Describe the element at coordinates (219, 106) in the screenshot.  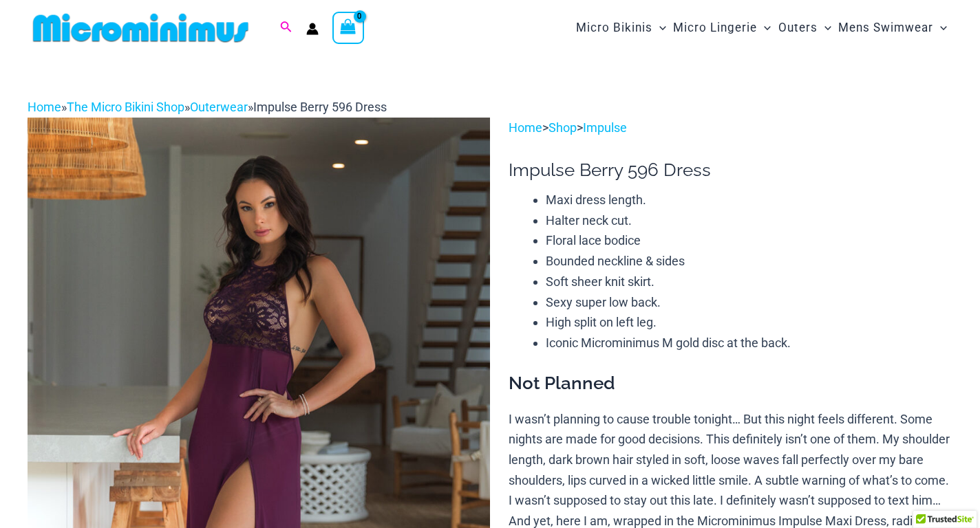
I see `a: Outerwear` at that location.